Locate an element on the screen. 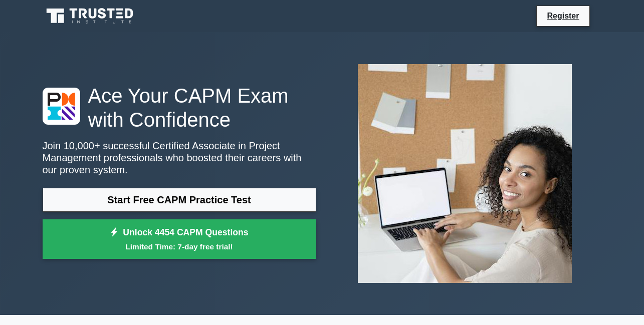 Image resolution: width=644 pixels, height=325 pixels. p: Join 10,000+ successful Certified Associate in Project Management professionals who boosted their... is located at coordinates (180, 158).